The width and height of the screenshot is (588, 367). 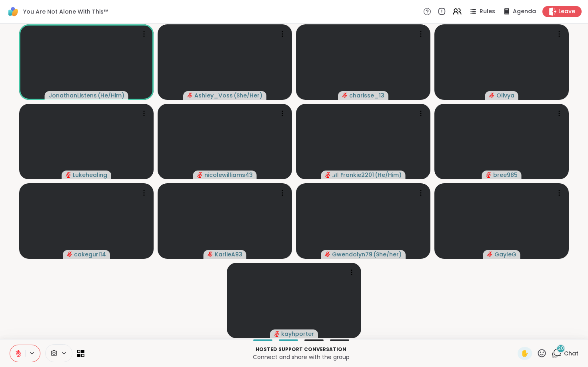 What do you see at coordinates (488, 12) in the screenshot?
I see `span: Rules` at bounding box center [488, 12].